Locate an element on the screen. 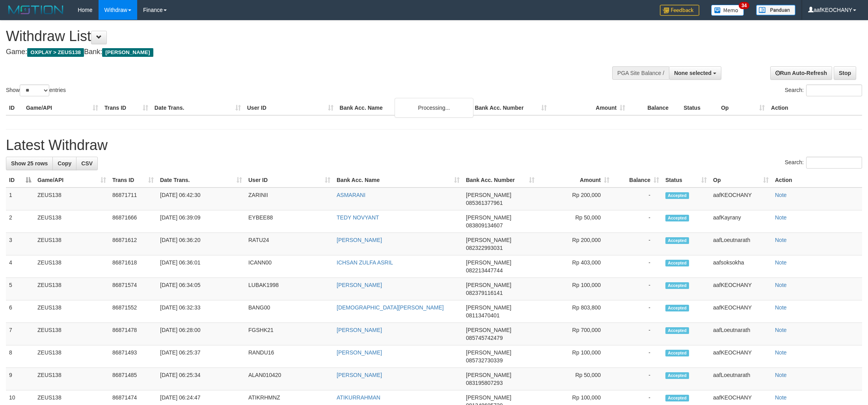 This screenshot has width=868, height=405. th: Op: activate to sort column ascending is located at coordinates (741, 180).